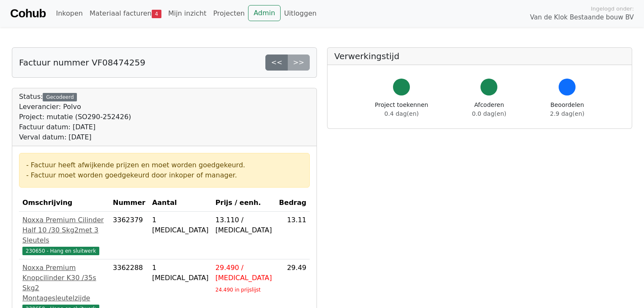 The image size is (644, 308). What do you see at coordinates (567, 109) in the screenshot?
I see `div: Beoordelen` at bounding box center [567, 109].